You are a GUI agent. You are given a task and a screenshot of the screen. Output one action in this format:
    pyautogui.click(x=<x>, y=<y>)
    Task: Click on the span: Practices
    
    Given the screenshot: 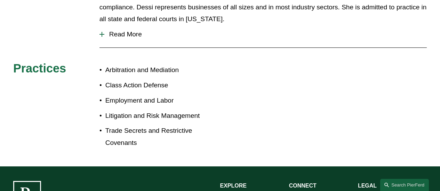 What is the action you would take?
    pyautogui.click(x=40, y=68)
    